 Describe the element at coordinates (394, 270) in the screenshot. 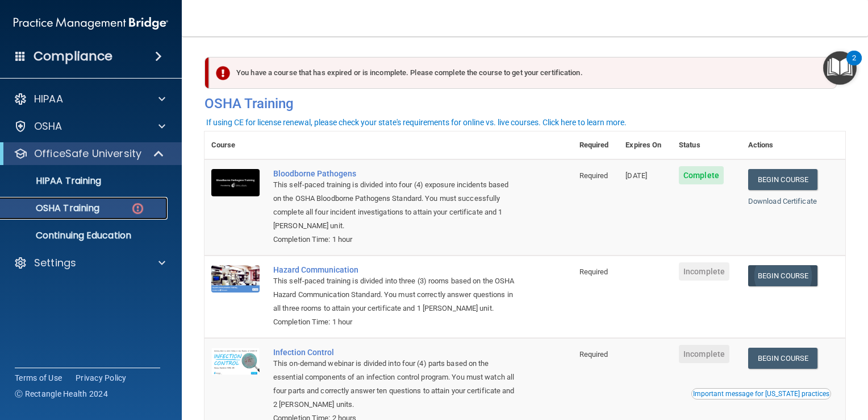

I see `a: Hazard Communication` at that location.